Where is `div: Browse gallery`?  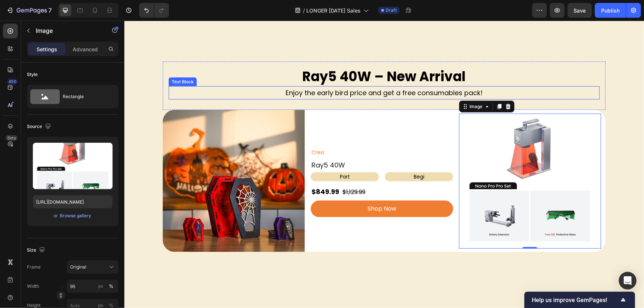 div: Browse gallery is located at coordinates (76, 215).